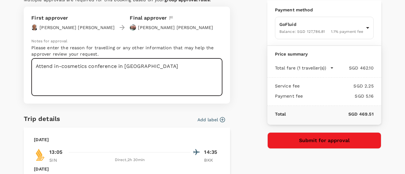  I want to click on span: Balance : SGD 127,786.81, so click(302, 32).